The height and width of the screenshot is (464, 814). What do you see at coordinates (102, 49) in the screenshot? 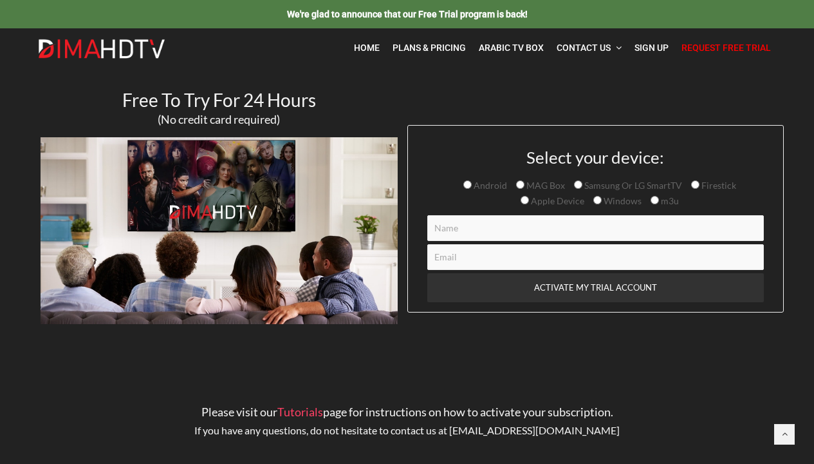
I see `img: Dima HDTV` at bounding box center [102, 49].